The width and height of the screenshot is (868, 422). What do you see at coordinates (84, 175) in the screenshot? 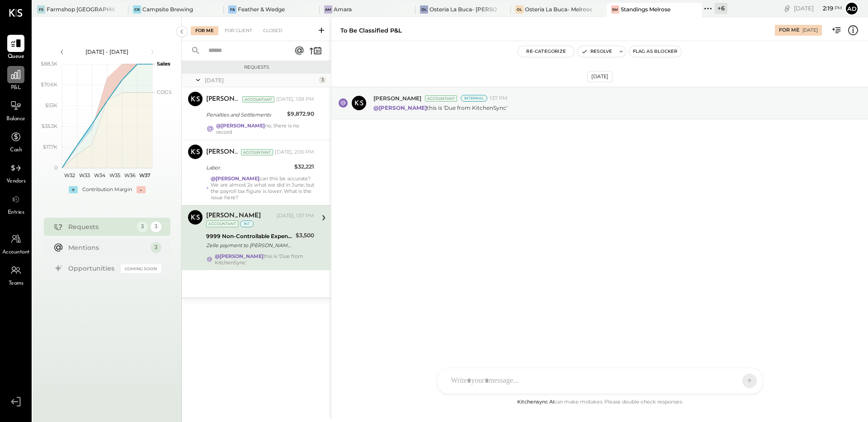
I see `text: W33` at bounding box center [84, 175].